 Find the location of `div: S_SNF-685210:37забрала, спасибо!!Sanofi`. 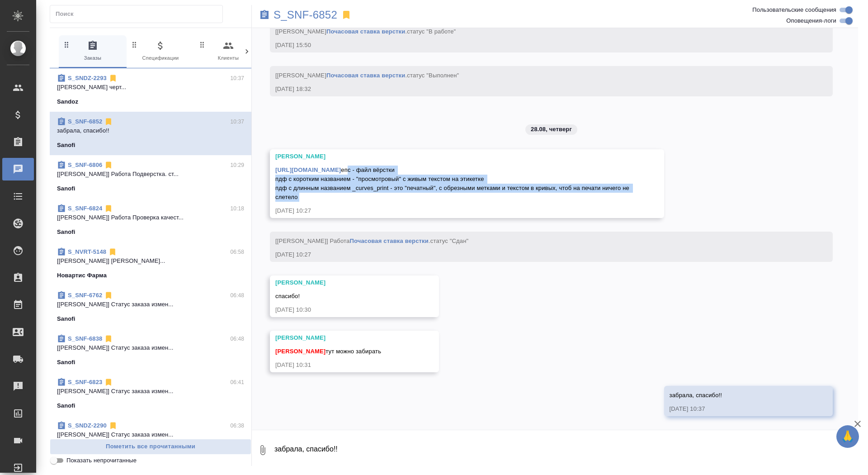

div: S_SNF-685210:37забрала, спасибо!!Sanofi is located at coordinates (150, 133).